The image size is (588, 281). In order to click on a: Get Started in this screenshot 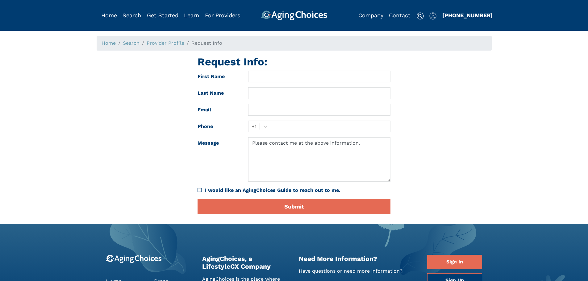, I will do `click(163, 15)`.